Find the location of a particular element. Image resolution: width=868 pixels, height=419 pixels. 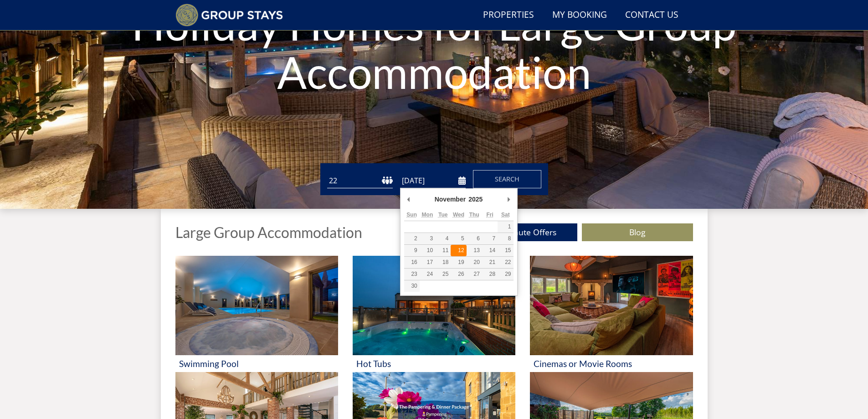

a: 'Swimming Pool' - Large Group Accommodation Holiday Ideas Swimming Pool is located at coordinates (257, 313).